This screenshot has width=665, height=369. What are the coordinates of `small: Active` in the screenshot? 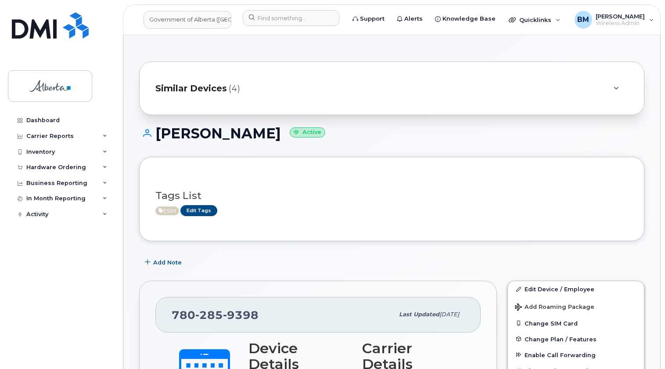 It's located at (307, 132).